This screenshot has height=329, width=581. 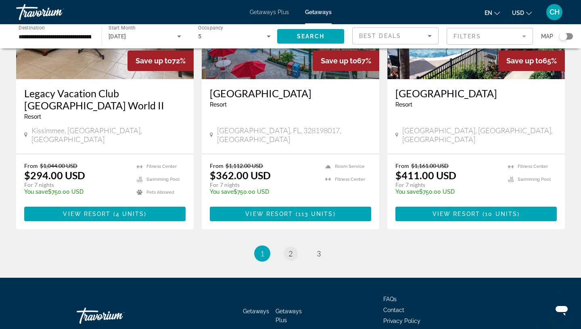 I want to click on a: View Resort(4 units), so click(x=105, y=214).